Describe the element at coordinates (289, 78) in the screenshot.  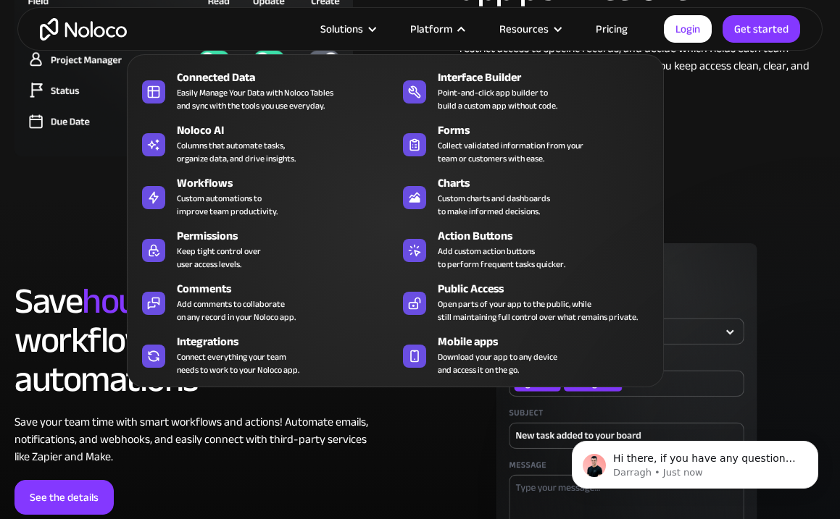
I see `div: Connected Data` at that location.